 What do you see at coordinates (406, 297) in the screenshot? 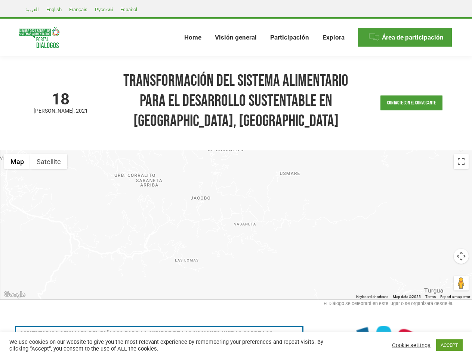
I see `span: Map data ©2025` at bounding box center [406, 297].